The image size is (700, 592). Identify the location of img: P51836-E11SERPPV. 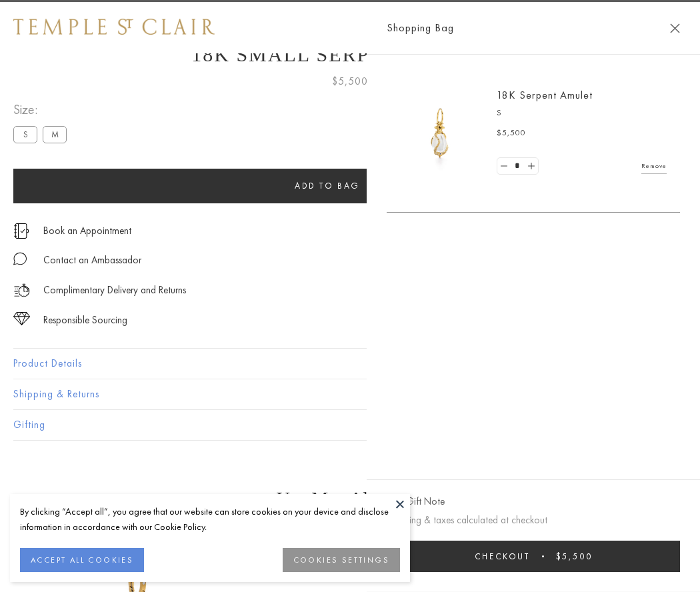
(440, 133).